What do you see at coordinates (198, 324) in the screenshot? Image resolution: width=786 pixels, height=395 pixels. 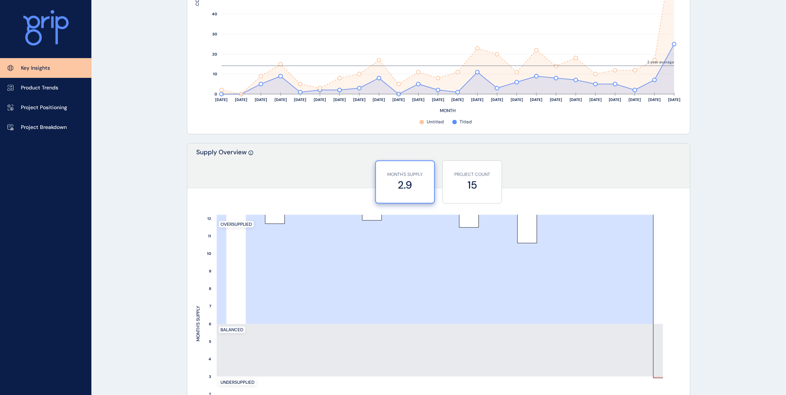 I see `text: MONTH'S SUPPLY` at bounding box center [198, 324].